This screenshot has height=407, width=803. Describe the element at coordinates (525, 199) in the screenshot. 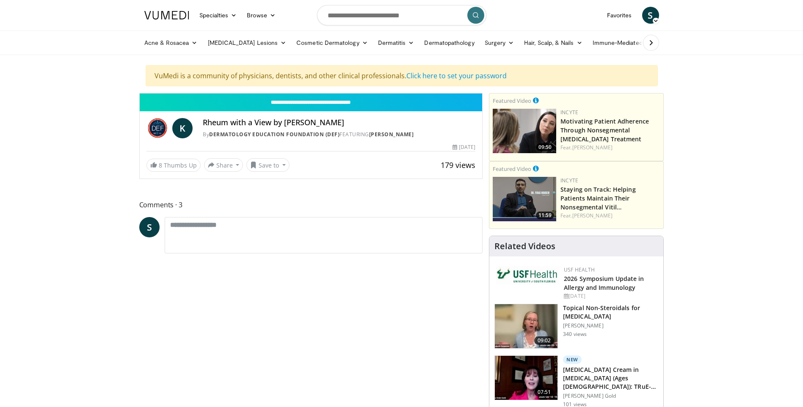

I see `img: fe0751a3-754b-4fa7-bfe3-852521745b57.png.150x105_q85_crop-smart_upscale.jpg` at that location.